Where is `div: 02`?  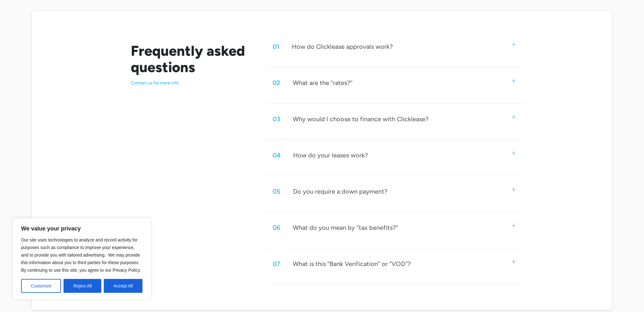 div: 02 is located at coordinates (276, 83).